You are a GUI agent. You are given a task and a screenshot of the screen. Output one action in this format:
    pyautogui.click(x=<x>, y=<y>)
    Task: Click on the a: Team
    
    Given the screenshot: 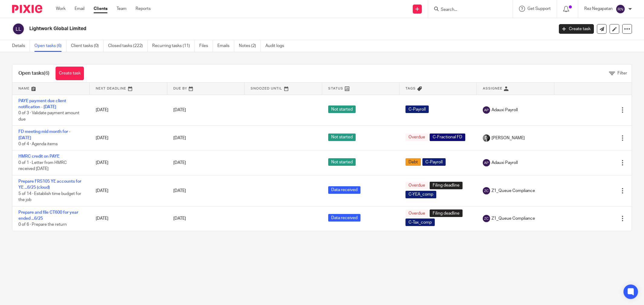 What is the action you would take?
    pyautogui.click(x=121, y=9)
    